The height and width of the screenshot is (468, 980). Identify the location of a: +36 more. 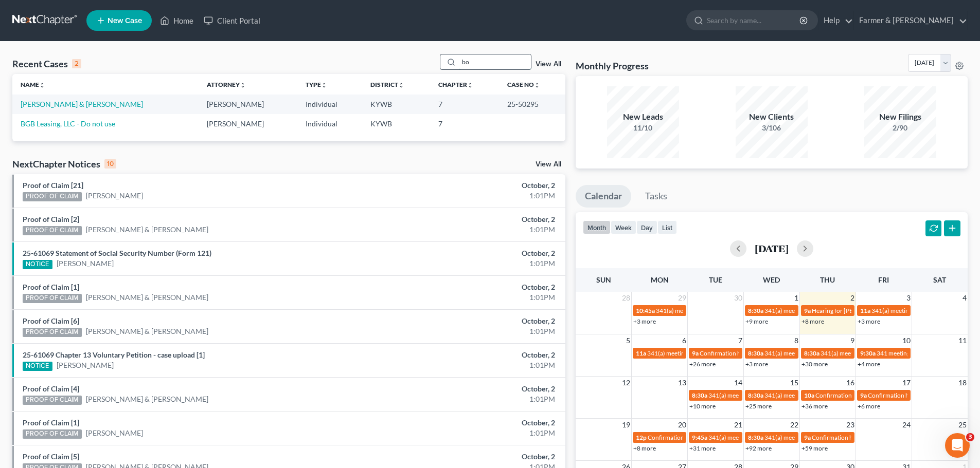
(814, 406).